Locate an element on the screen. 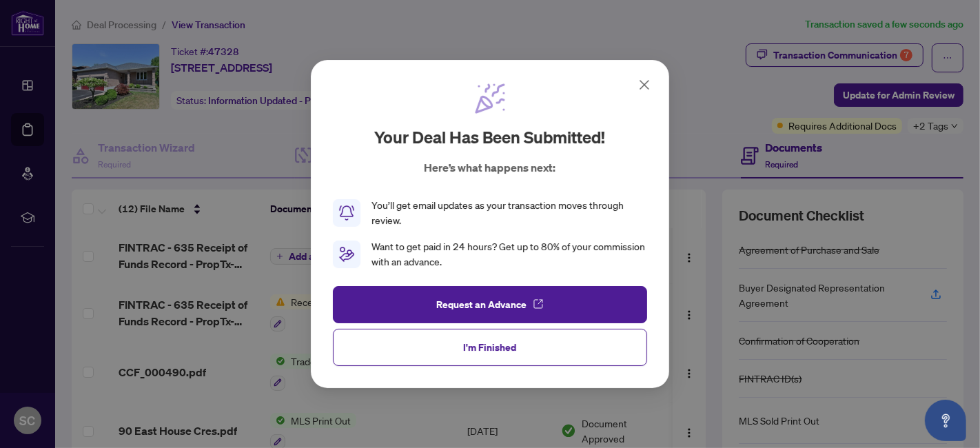 The image size is (980, 448). a: Request an Advance is located at coordinates (490, 305).